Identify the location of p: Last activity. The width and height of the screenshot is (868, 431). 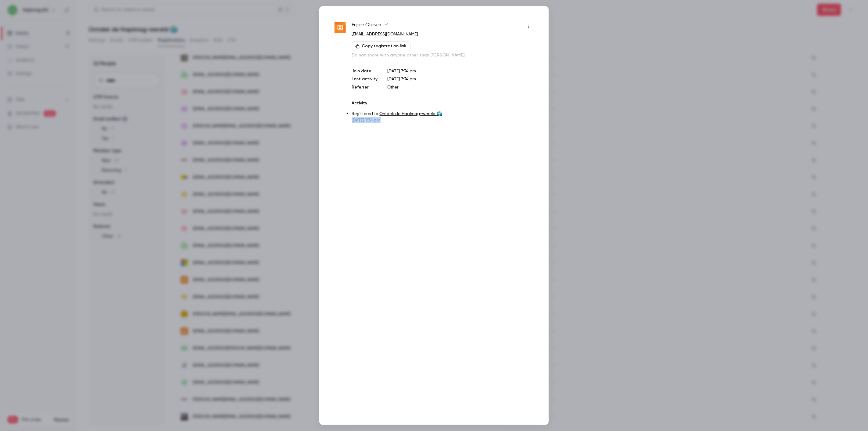
(365, 79).